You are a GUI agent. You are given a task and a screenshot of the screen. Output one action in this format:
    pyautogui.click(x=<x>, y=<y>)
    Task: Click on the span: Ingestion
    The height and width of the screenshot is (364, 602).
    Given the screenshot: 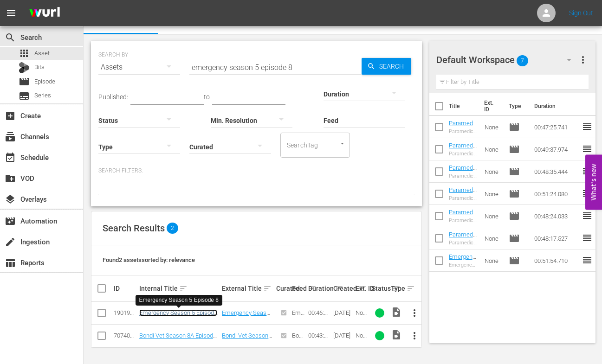 What is the action you would take?
    pyautogui.click(x=10, y=242)
    